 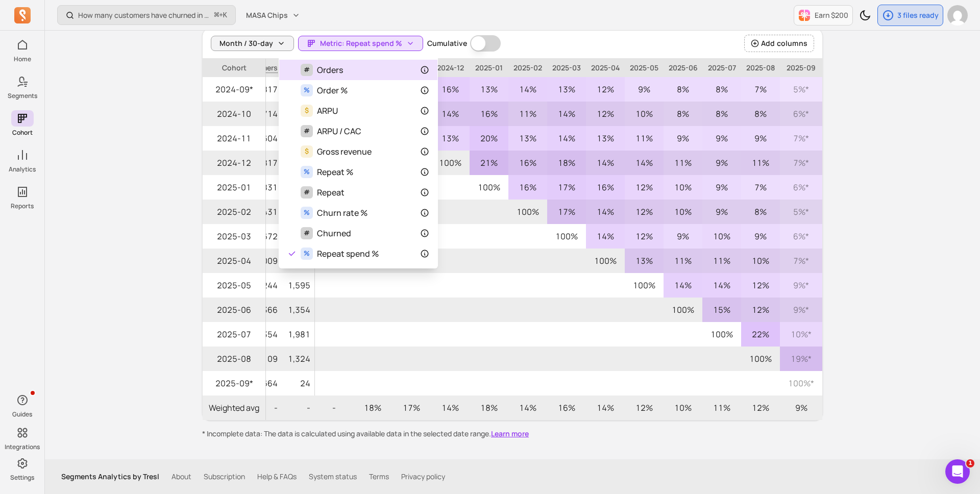 I want to click on span: ARPU / CAC, so click(x=339, y=132).